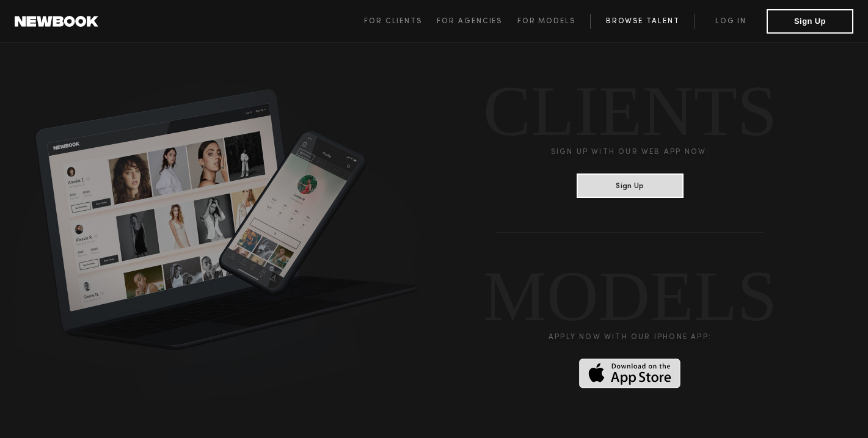 Image resolution: width=868 pixels, height=438 pixels. Describe the element at coordinates (630, 296) in the screenshot. I see `div: MODELS` at that location.